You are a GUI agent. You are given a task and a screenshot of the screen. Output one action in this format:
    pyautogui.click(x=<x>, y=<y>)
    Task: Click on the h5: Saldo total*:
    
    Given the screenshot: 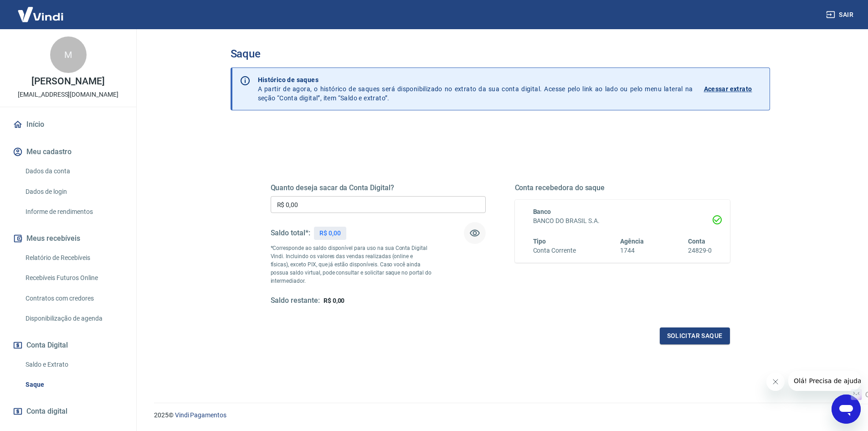 What is the action you would take?
    pyautogui.click(x=290, y=233)
    